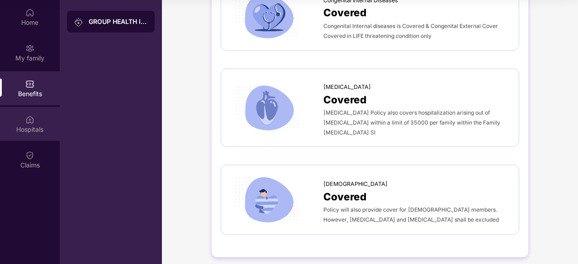 The width and height of the screenshot is (578, 264). What do you see at coordinates (118, 22) in the screenshot?
I see `div: GROUP HEALTH INSURANCE` at bounding box center [118, 22].